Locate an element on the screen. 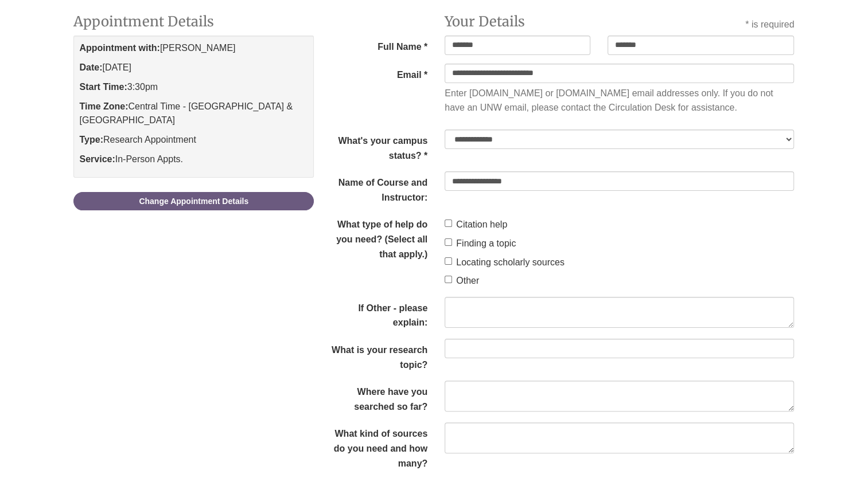  p: Research Appointment is located at coordinates (194, 140).